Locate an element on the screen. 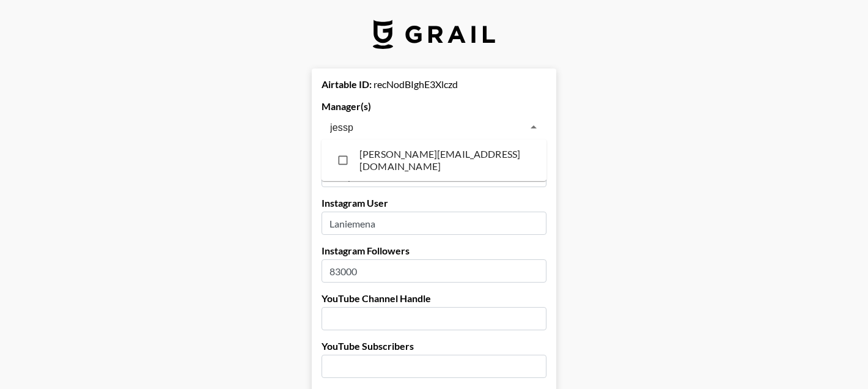 This screenshot has height=389, width=868. div: recNodBIghE3Xlczd is located at coordinates (434, 84).